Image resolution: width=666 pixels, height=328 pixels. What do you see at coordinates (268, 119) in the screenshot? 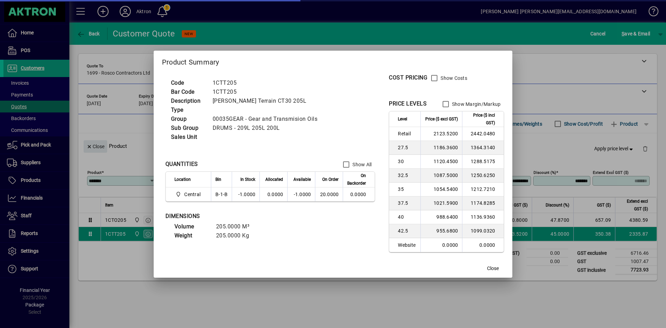
I see `td: 00035GEAR - Gear and Transmision Oils` at bounding box center [268, 119].